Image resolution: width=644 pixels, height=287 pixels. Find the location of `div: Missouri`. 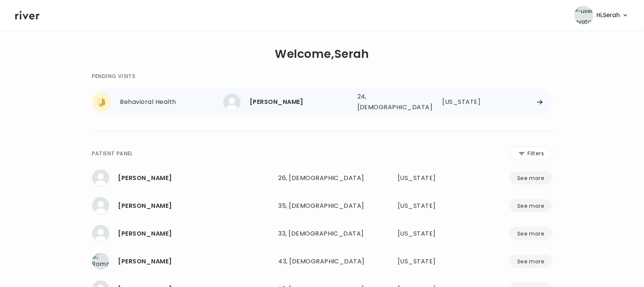

div: Missouri is located at coordinates (464, 102).